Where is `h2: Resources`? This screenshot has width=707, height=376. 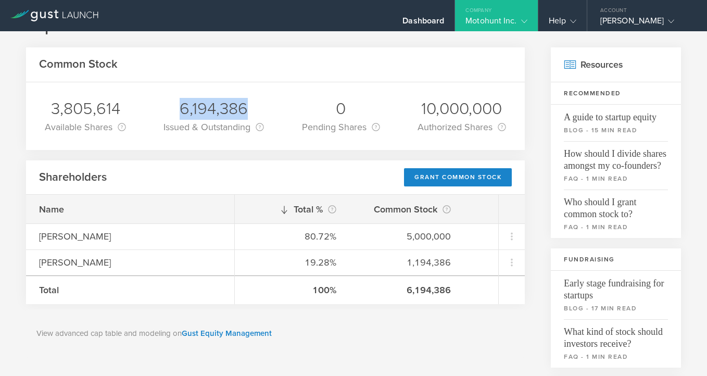
h2: Resources is located at coordinates (616, 65).